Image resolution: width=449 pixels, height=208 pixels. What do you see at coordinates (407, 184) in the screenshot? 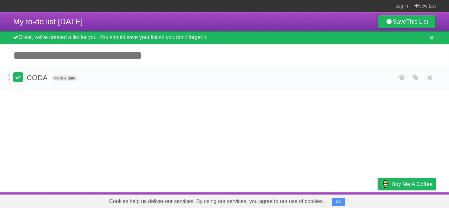
I see `a: Buy me a coffee` at bounding box center [407, 184].